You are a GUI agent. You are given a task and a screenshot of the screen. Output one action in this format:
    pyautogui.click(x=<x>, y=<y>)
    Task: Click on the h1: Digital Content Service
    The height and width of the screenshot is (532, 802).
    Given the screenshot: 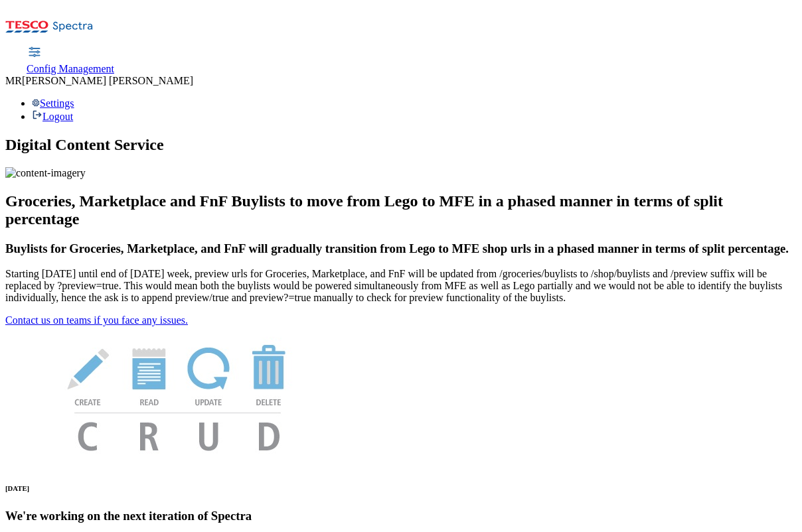 What is the action you would take?
    pyautogui.click(x=401, y=145)
    